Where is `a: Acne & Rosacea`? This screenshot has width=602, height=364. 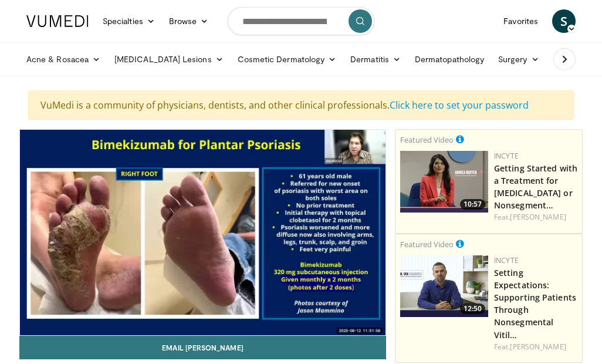
a: Acne & Rosacea is located at coordinates (63, 59).